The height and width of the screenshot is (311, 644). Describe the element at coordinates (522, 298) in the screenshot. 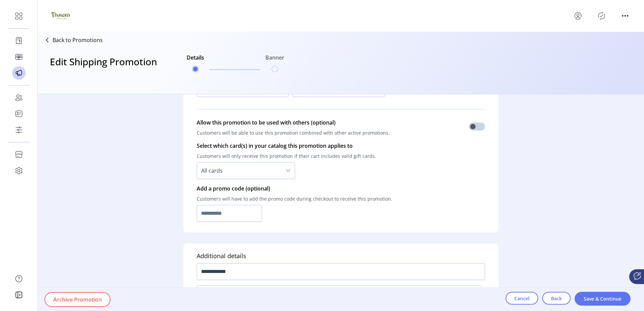

I see `span: Cancel` at that location.